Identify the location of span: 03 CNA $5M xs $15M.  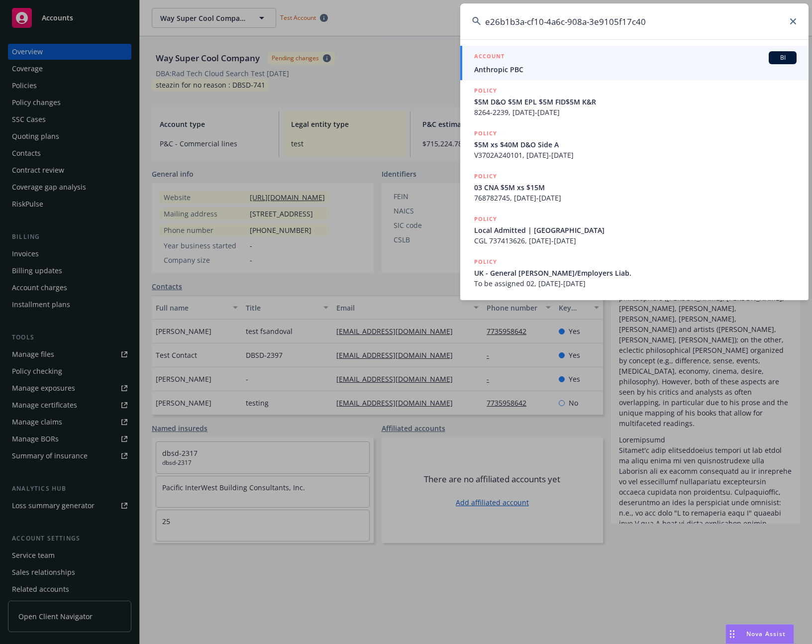
(635, 187).